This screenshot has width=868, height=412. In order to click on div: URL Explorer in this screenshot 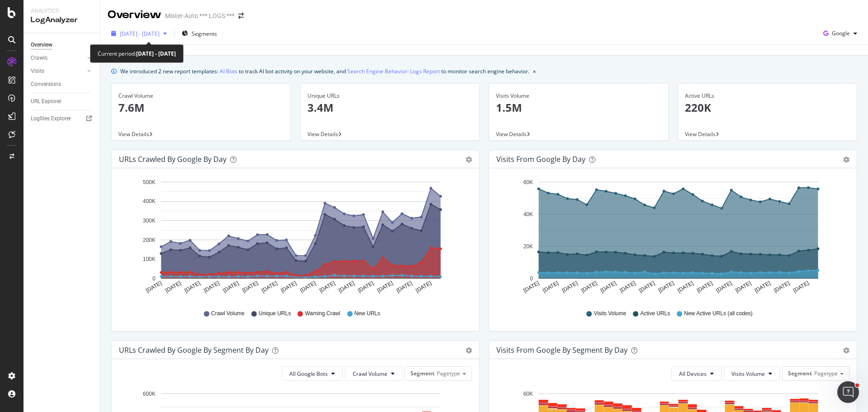, I will do `click(46, 102)`.